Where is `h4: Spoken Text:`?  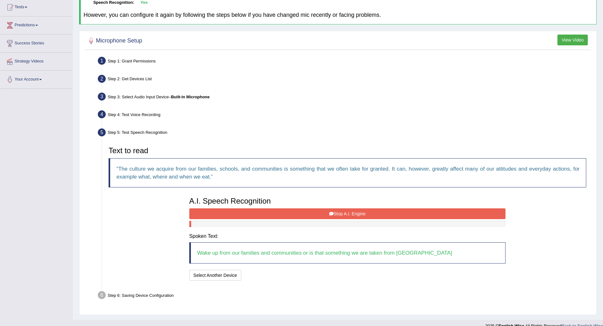
h4: Spoken Text: is located at coordinates (347, 236).